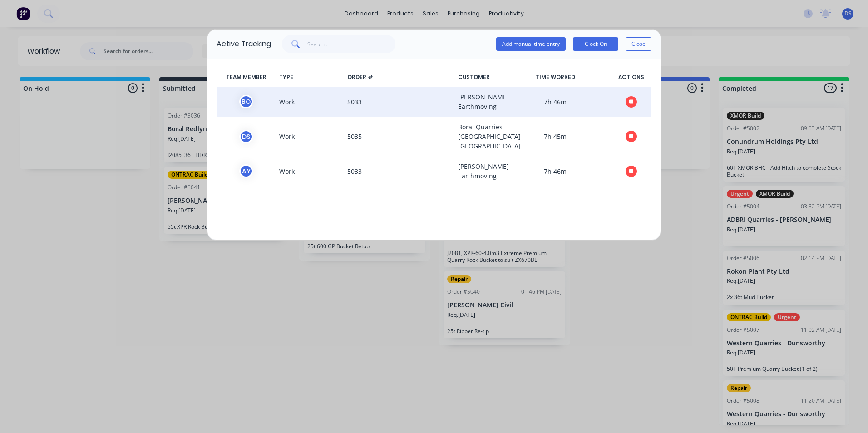  Describe the element at coordinates (596, 44) in the screenshot. I see `button: Clock On` at that location.